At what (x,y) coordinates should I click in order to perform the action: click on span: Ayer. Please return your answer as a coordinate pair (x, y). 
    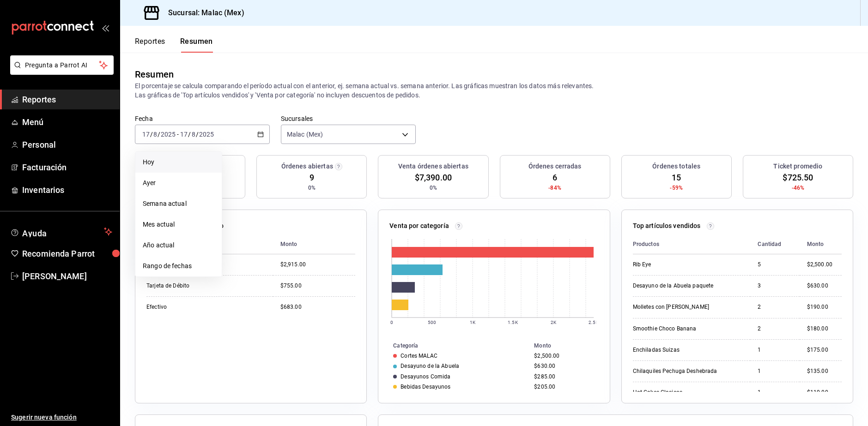
    Looking at the image, I should click on (178, 183).